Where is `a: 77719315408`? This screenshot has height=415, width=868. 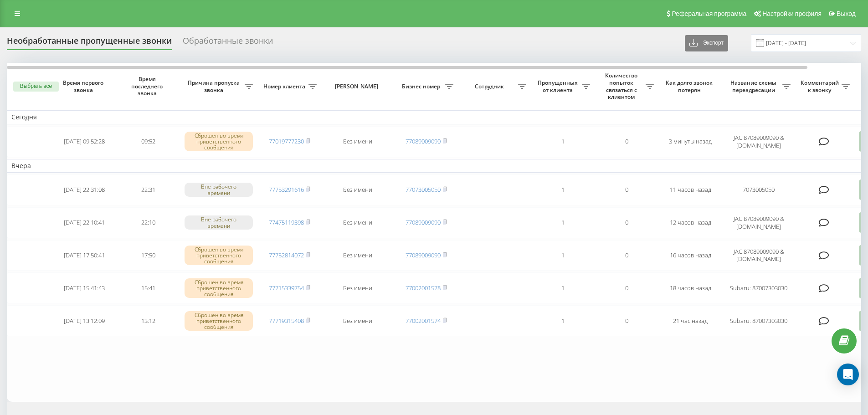
a: 77719315408 is located at coordinates (286, 321).